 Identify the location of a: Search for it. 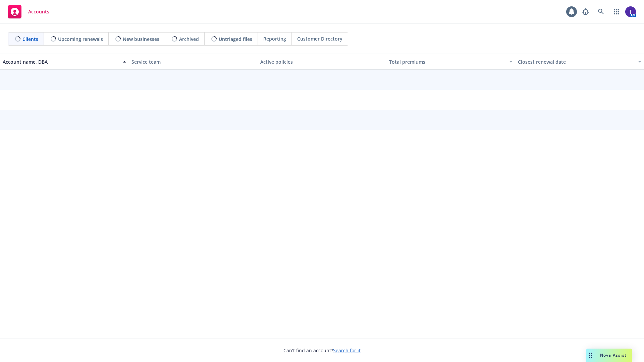
(347, 350).